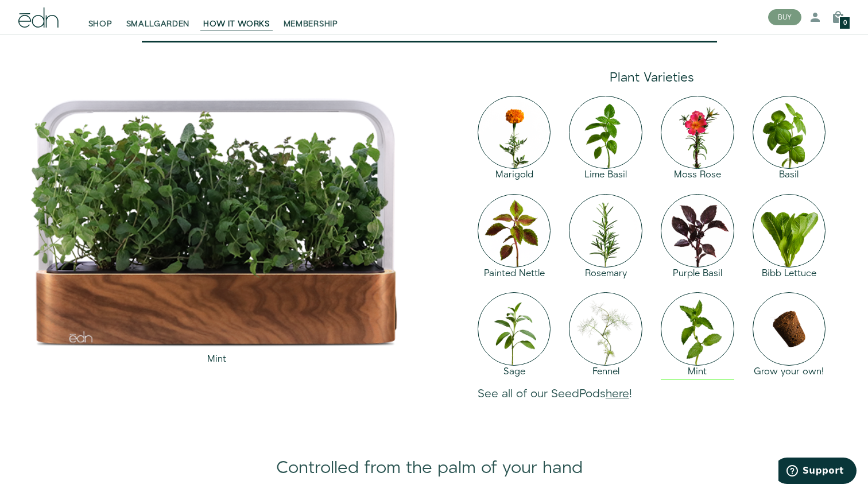 The height and width of the screenshot is (492, 868). What do you see at coordinates (514, 329) in the screenshot?
I see `img: edn-_0015_sage_2048x.png` at bounding box center [514, 329].